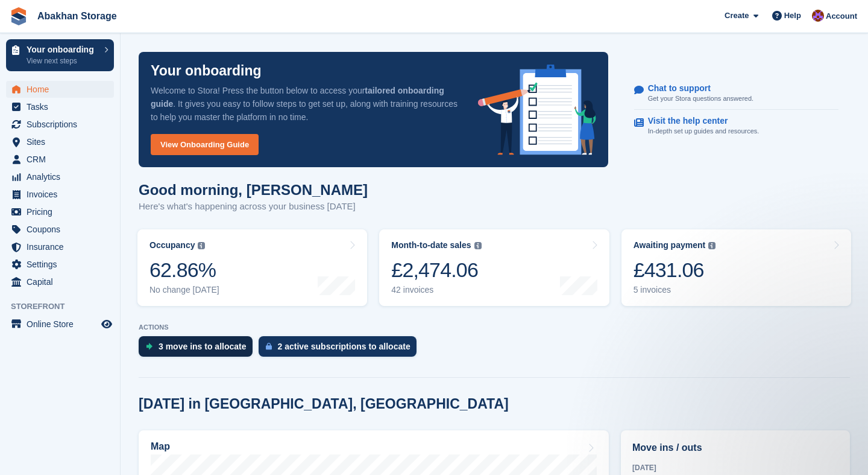 The height and width of the screenshot is (475, 868). What do you see at coordinates (184, 269) in the screenshot?
I see `div: 62.86%` at bounding box center [184, 269].